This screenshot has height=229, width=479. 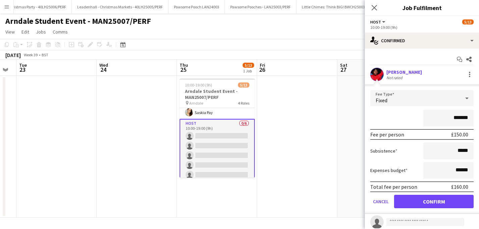 What do you see at coordinates (384, 151) in the screenshot?
I see `label: Subsistence` at bounding box center [384, 151].